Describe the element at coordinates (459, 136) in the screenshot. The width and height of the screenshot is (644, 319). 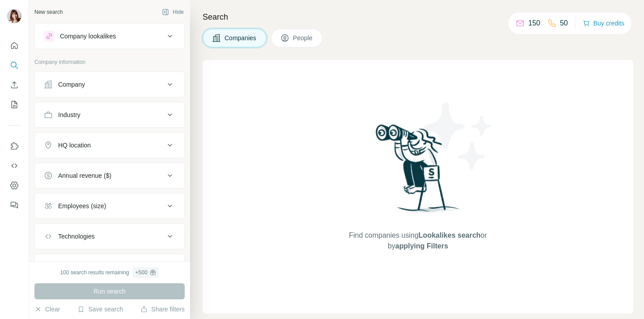
I see `img: Surfe Illustration - Stars` at that location.